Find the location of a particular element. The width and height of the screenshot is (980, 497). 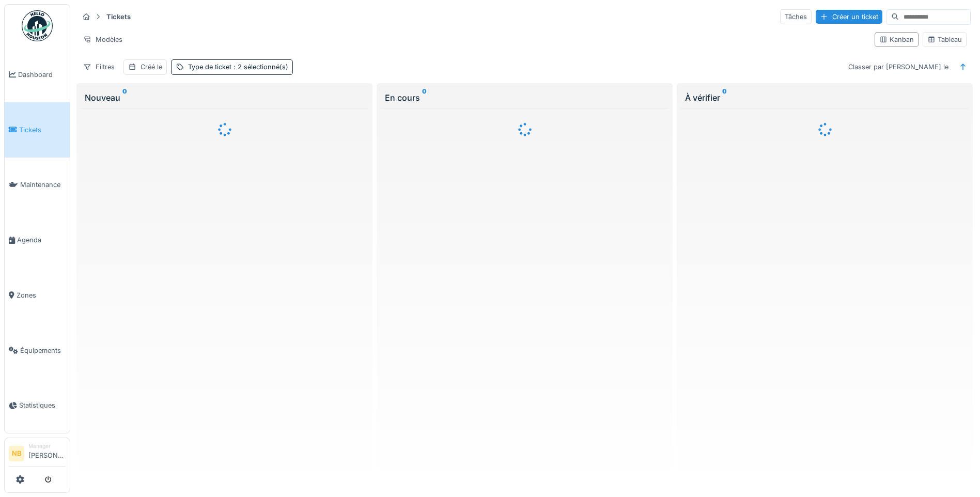

div: Type de ticket is located at coordinates (238, 67).